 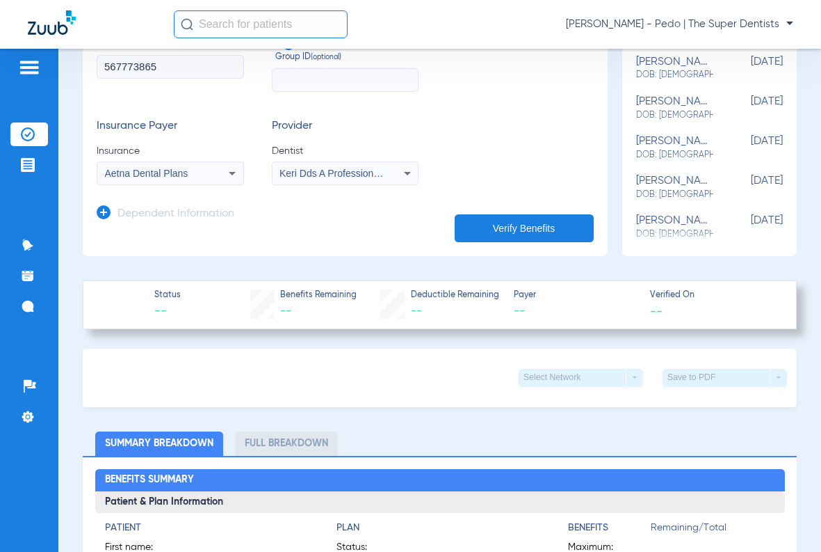 I want to click on img: Zuub Logo, so click(x=51, y=22).